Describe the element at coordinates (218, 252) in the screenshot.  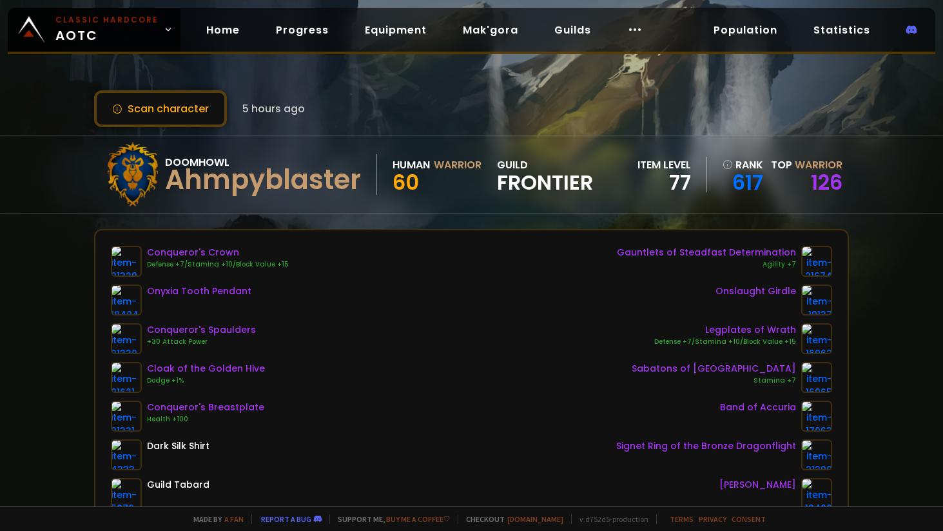
I see `div: Conqueror's Crown` at that location.